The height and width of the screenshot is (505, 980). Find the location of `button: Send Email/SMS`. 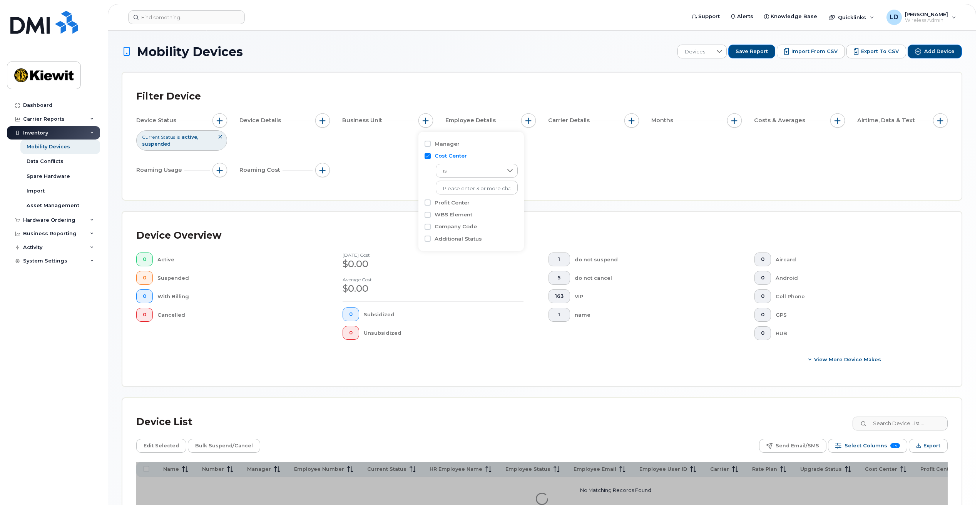

button: Send Email/SMS is located at coordinates (792, 446).